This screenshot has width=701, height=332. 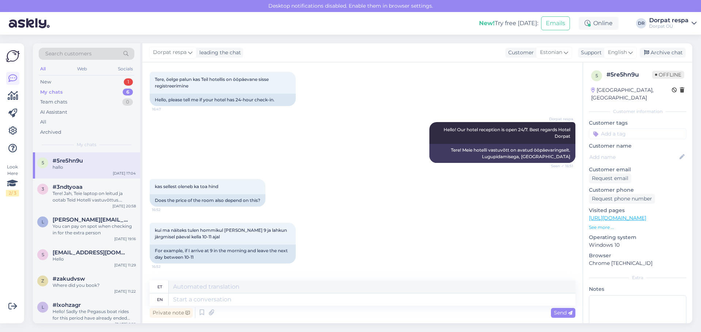 What do you see at coordinates (629, 75) in the screenshot?
I see `div: # 5re5hn9u` at bounding box center [629, 75].